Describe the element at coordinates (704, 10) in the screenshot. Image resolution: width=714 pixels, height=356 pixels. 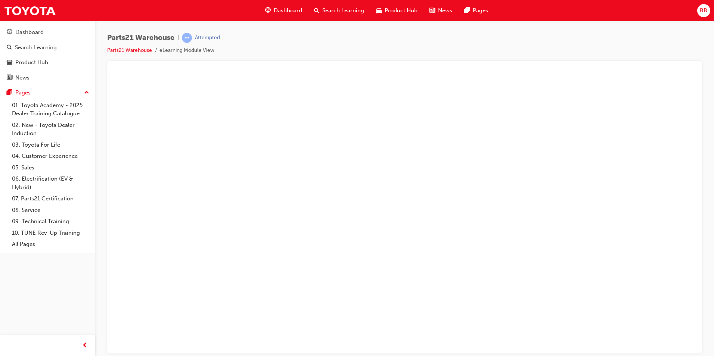
I see `button: BB` at that location.